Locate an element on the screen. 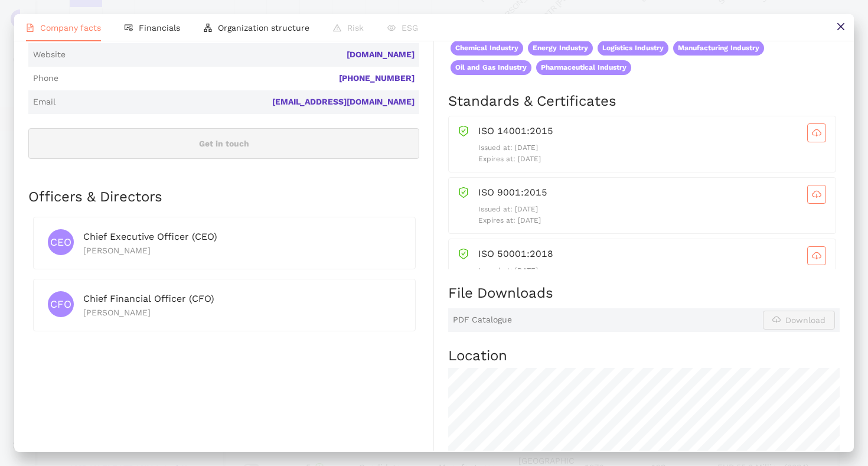  span: apartment is located at coordinates (208, 28).